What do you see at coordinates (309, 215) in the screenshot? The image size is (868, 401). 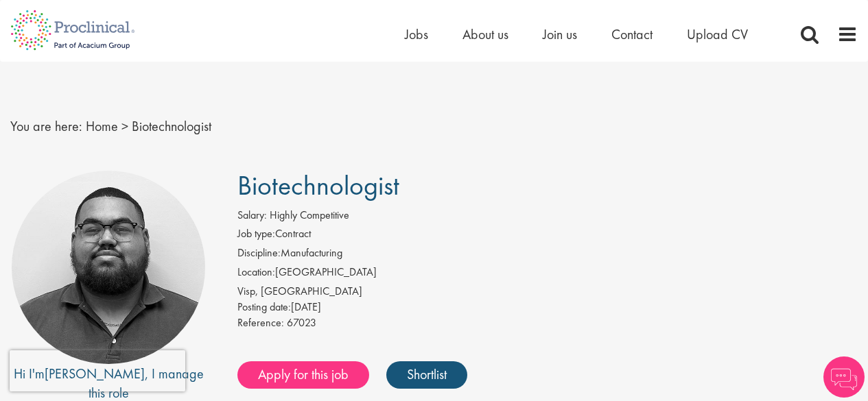 I see `span: Highly Competitive` at bounding box center [309, 215].